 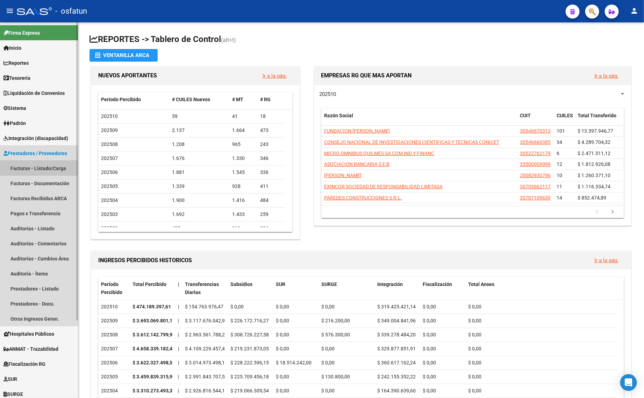 What do you see at coordinates (594, 164) in the screenshot?
I see `span: $ 1.812.926,08` at bounding box center [594, 164].